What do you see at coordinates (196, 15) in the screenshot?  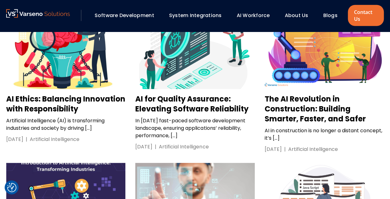 I see `a: System Integrations` at bounding box center [196, 15].